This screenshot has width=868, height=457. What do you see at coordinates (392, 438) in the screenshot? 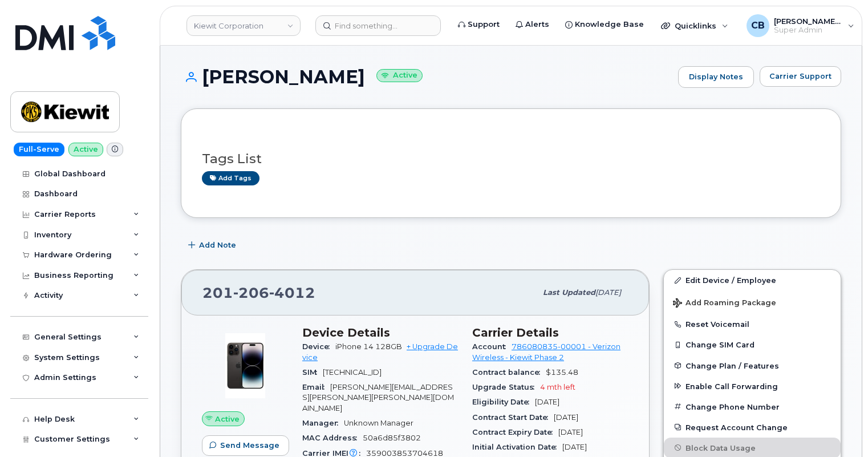
I see `span: 50a6d85f3802` at bounding box center [392, 438].